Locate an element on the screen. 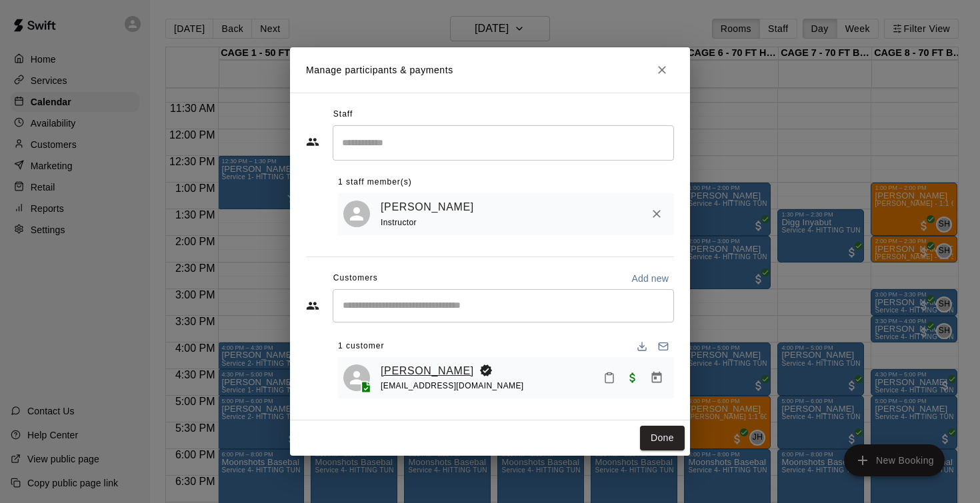 Image resolution: width=980 pixels, height=503 pixels. svg: Customers is located at coordinates (313, 306).